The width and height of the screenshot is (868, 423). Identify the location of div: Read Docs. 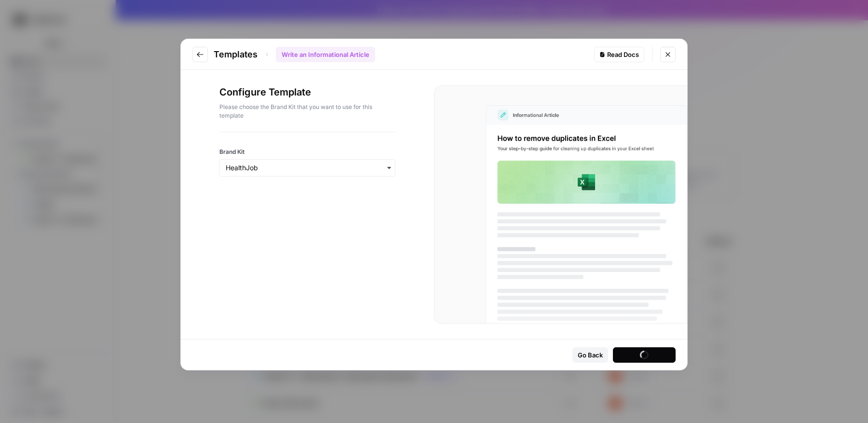
(619, 55).